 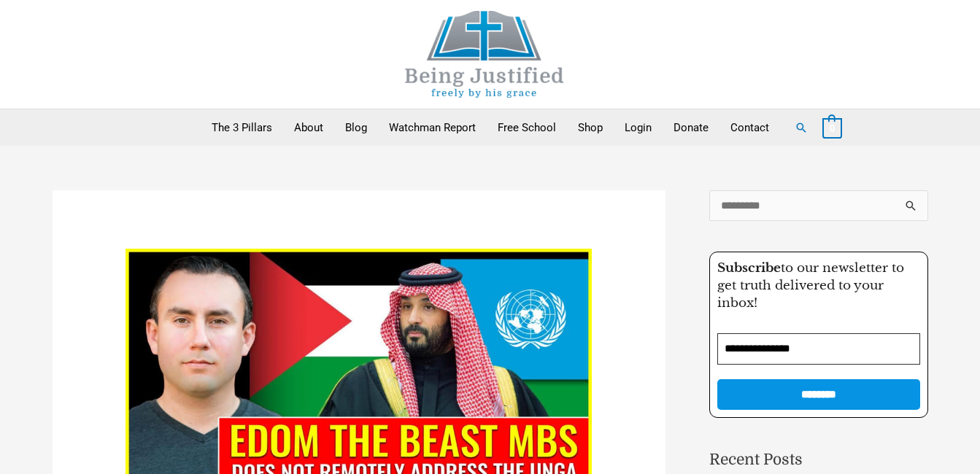 I want to click on a: Contact, so click(x=749, y=127).